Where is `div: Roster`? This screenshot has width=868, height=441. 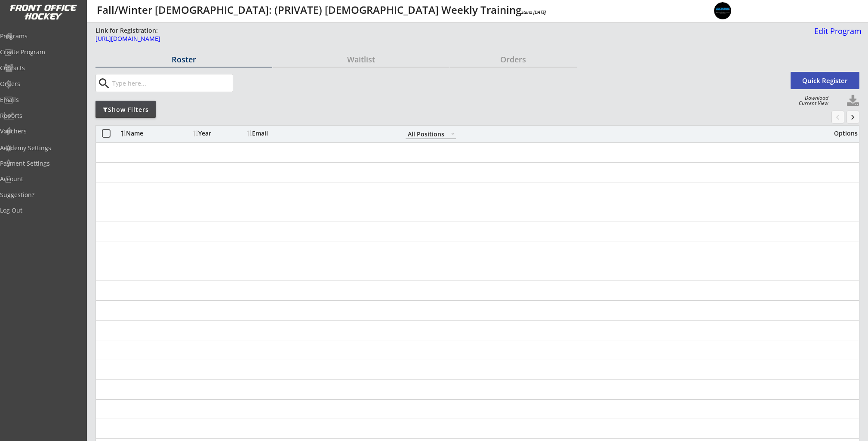 div: Roster is located at coordinates (184, 59).